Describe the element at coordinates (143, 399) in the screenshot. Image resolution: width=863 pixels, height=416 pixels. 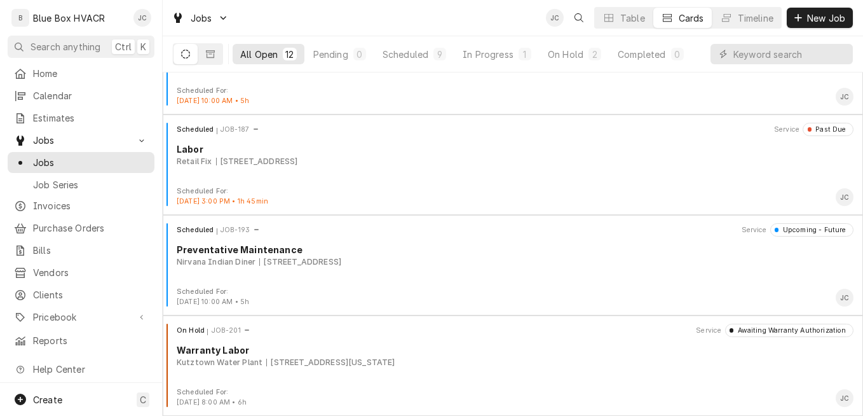
I see `span: C` at that location.